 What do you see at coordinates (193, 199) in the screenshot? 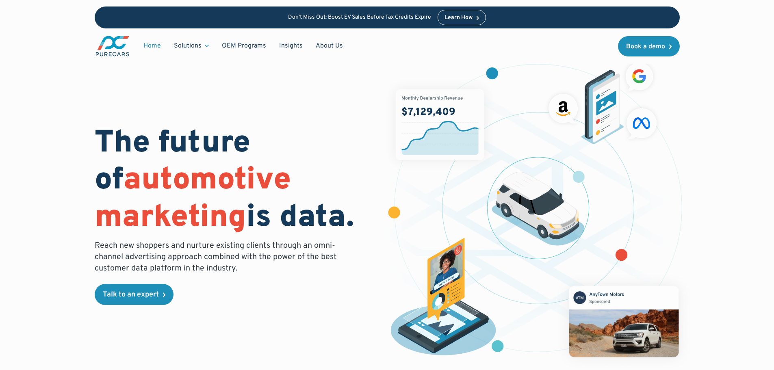
I see `span: automotive marketing` at bounding box center [193, 199].